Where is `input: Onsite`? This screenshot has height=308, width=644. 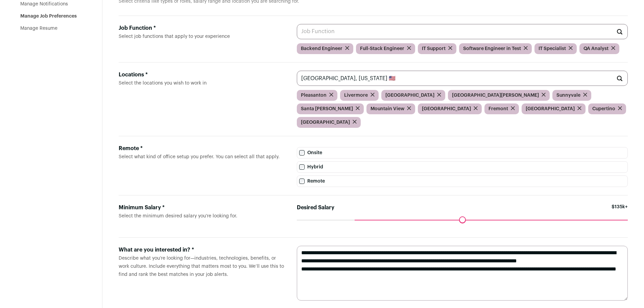 input: Onsite is located at coordinates (302, 153).